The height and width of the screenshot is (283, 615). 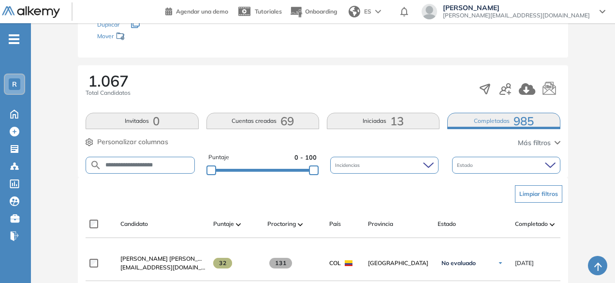 I want to click on span: Incidencias, so click(x=348, y=165).